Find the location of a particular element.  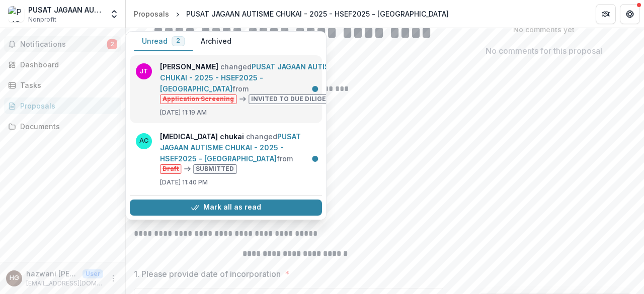

a: Dashboard is located at coordinates (63, 64).